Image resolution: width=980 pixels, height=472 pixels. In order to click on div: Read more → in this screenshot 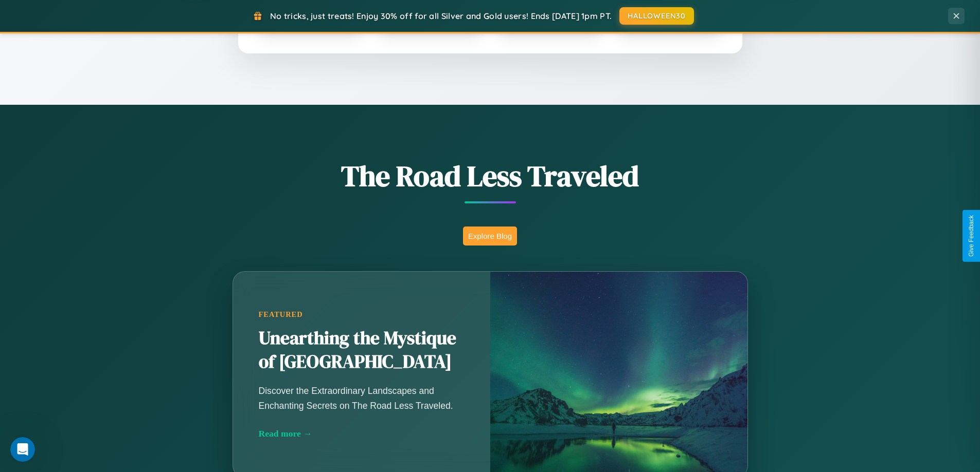, I will do `click(362, 434)`.